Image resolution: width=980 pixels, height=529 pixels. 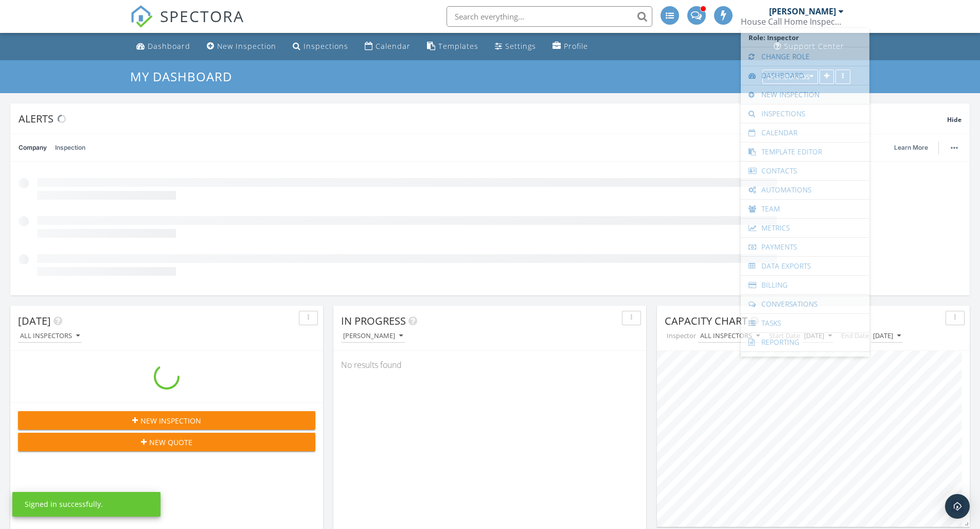 What do you see at coordinates (202, 16) in the screenshot?
I see `span: SPECTORA` at bounding box center [202, 16].